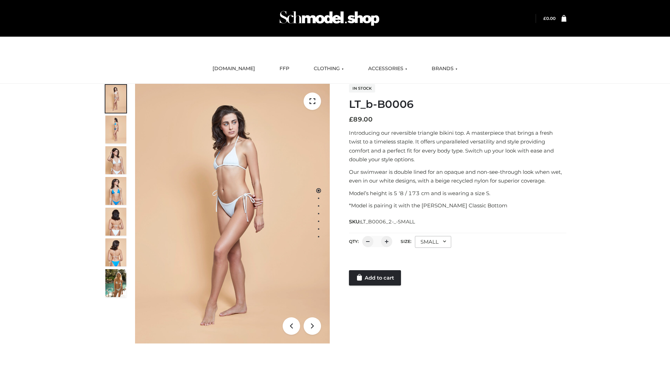 This screenshot has width=670, height=377. Describe the element at coordinates (458, 193) in the screenshot. I see `p: Model’s height is 5 ‘8 / 173 cm and is wearing a size S.` at that location.